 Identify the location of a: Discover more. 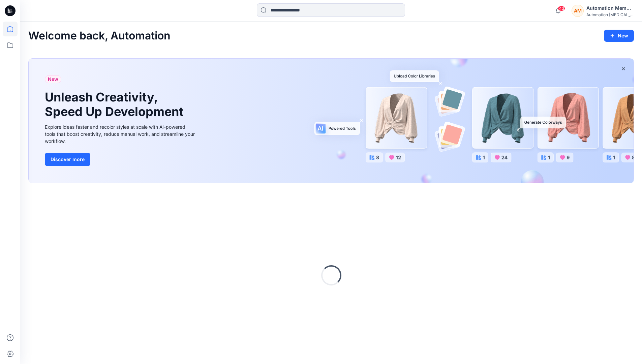
(121, 159).